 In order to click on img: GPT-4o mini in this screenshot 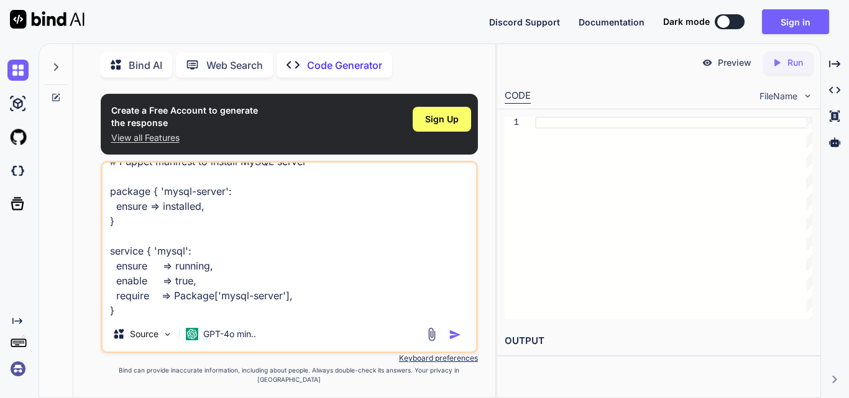, I will do `click(192, 334)`.